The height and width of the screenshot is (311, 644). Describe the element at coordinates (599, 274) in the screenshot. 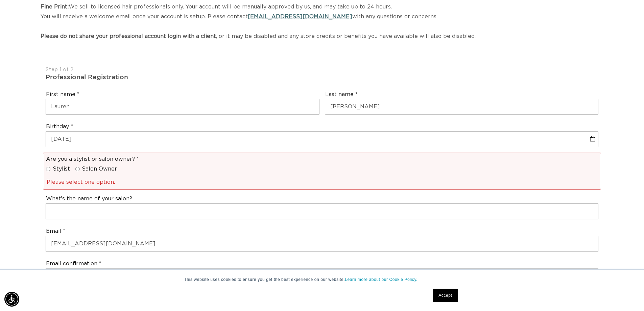

I see `div: Chat Widget` at that location.